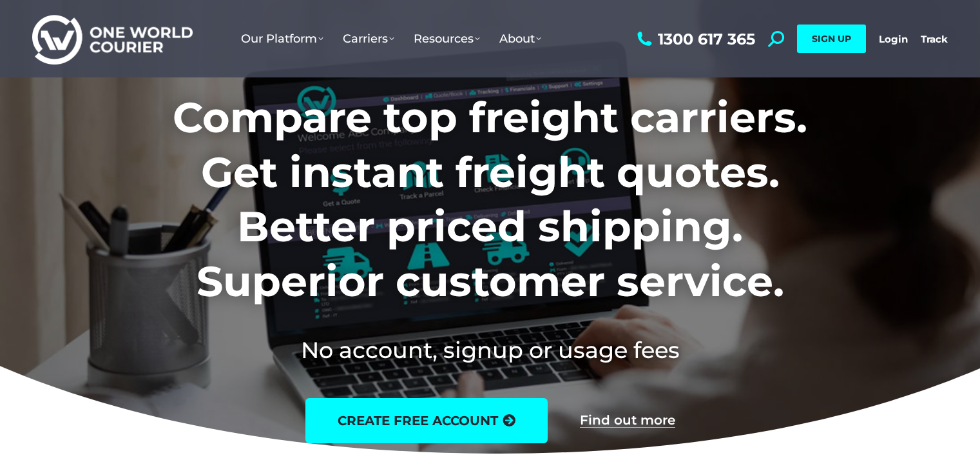 This screenshot has width=980, height=471. I want to click on span: SIGN UP, so click(831, 38).